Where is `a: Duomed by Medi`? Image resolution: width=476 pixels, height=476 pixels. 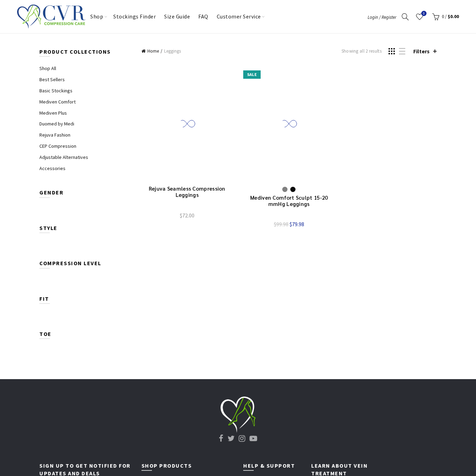 a: Duomed by Medi is located at coordinates (57, 123).